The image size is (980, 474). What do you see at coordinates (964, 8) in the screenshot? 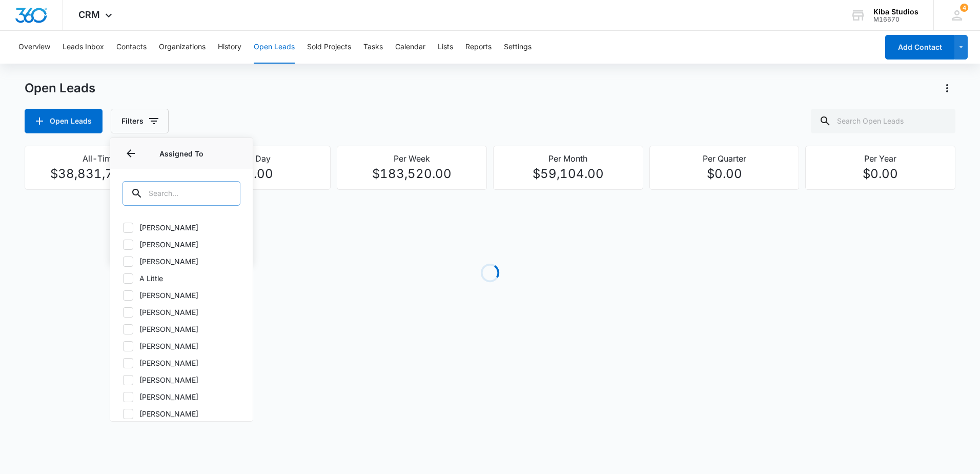
I see `span: 4` at bounding box center [964, 8].